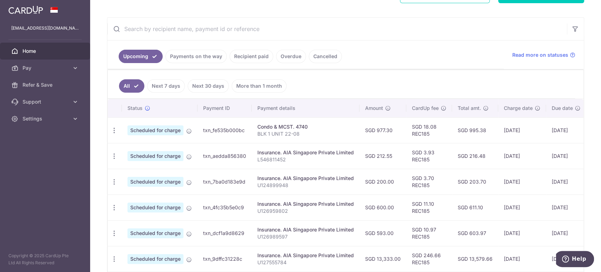 The height and width of the screenshot is (272, 601). What do you see at coordinates (140, 56) in the screenshot?
I see `a: Upcoming` at bounding box center [140, 56].